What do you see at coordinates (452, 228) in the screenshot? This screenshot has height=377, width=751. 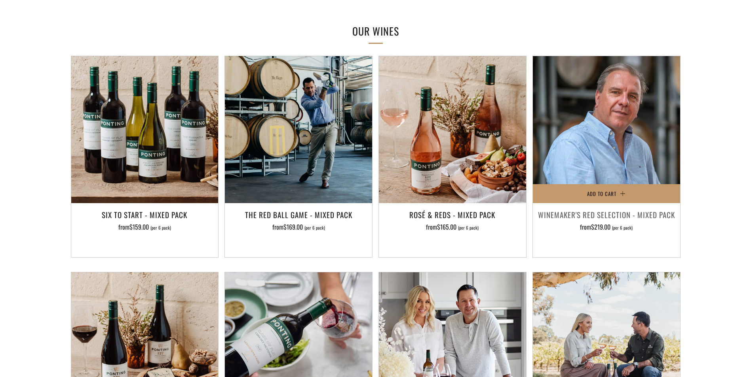 I see `a: Rosé & Reds - Mixed Pack from$165.00 (per 6 pack)` at bounding box center [452, 228].